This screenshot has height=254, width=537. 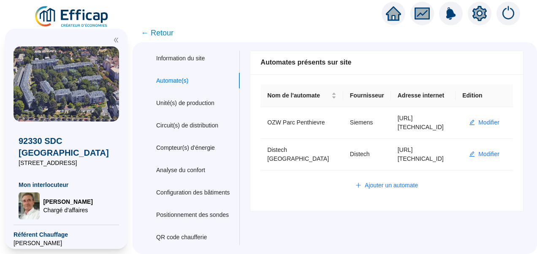 What do you see at coordinates (387, 186) in the screenshot?
I see `button: Ajouter un automate` at bounding box center [387, 186].